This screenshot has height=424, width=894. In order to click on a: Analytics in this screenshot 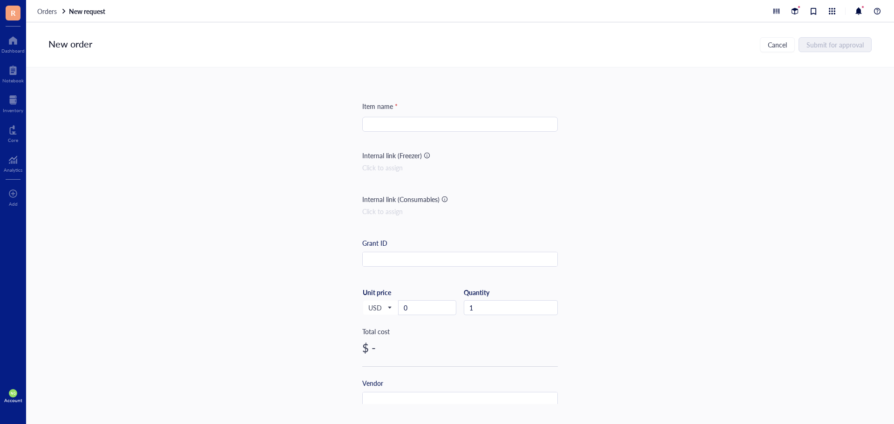, I will do `click(13, 163)`.